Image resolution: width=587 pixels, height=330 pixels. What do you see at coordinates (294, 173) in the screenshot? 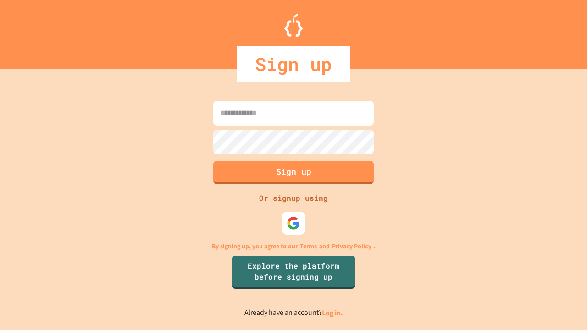
I see `button: Sign up` at bounding box center [294, 173].